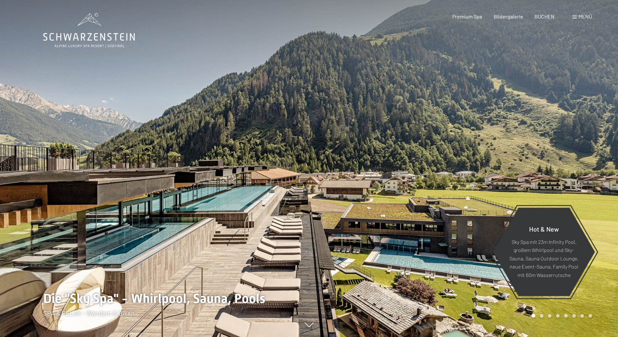 Image resolution: width=618 pixels, height=337 pixels. What do you see at coordinates (590, 316) in the screenshot?
I see `div: Carousel Page 8` at bounding box center [590, 316].